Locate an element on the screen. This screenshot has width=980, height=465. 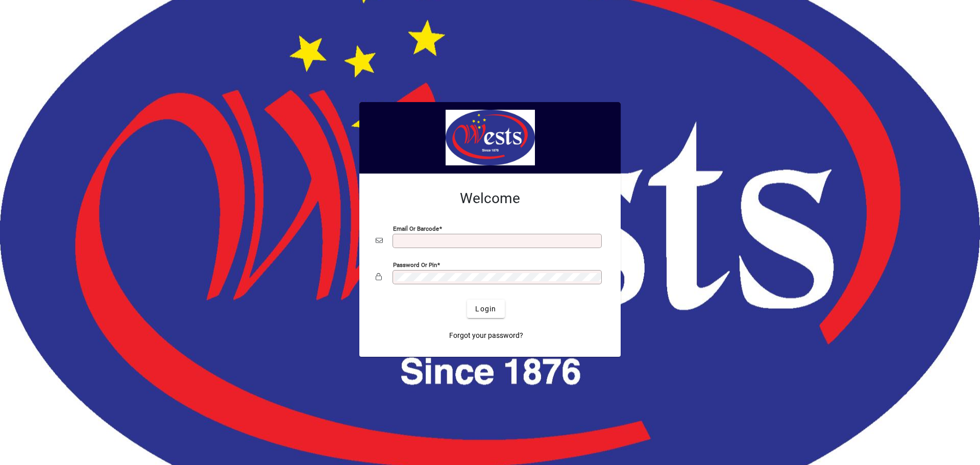
mat-label: Email or Barcode is located at coordinates (416, 229).